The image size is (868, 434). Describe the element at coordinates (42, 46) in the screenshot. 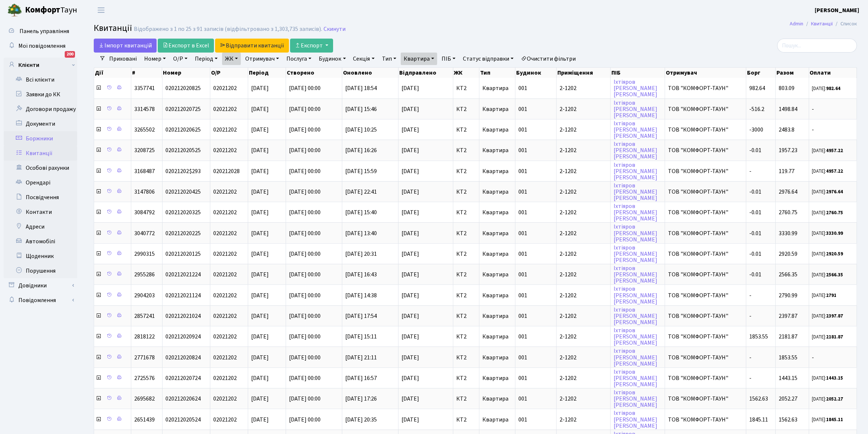

I see `span: Мої повідомлення` at that location.